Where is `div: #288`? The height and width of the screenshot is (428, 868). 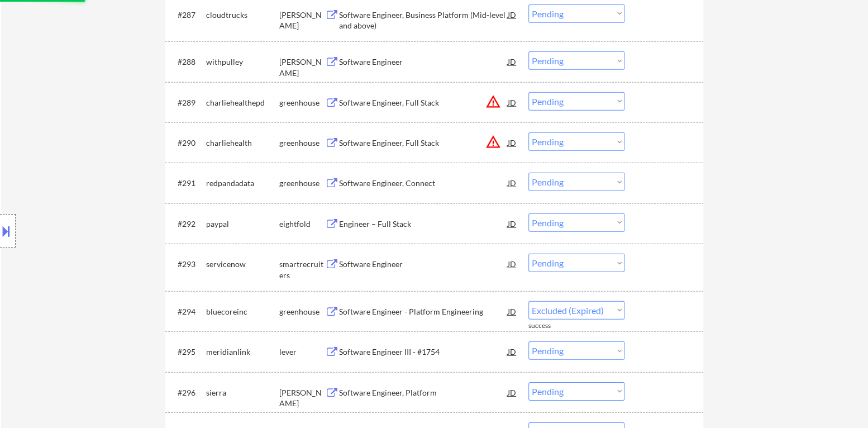 div: #288 is located at coordinates (187, 62).